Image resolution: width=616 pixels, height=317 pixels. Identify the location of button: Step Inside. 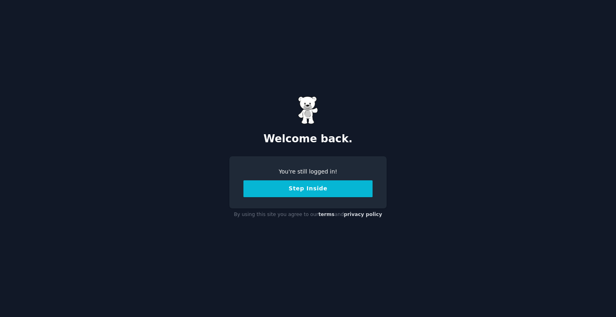
(308, 189).